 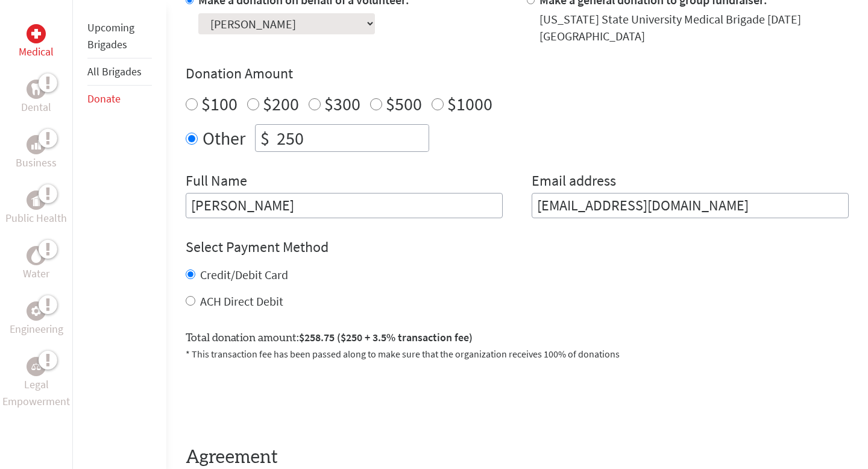 What do you see at coordinates (517, 354) in the screenshot?
I see `p: * This transaction fee has been passed along to make sure that the organization receives 100% of ...` at bounding box center [517, 354].